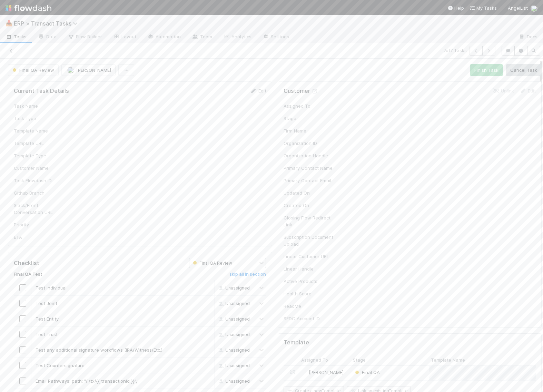 Image resolution: width=543 pixels, height=392 pixels. What do you see at coordinates (39, 209) in the screenshot?
I see `div: Slack/Front Conversation URL` at bounding box center [39, 209].